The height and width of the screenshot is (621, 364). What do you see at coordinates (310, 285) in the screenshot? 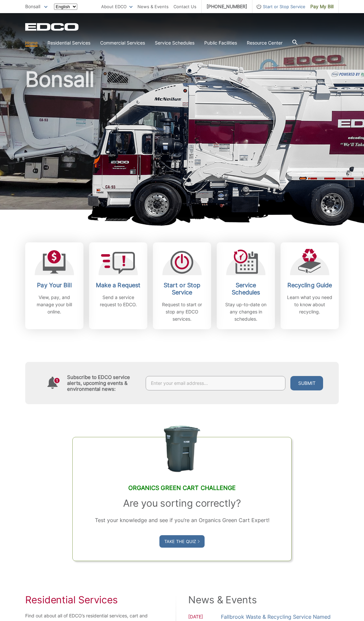
I see `h2: Recycling Guide` at bounding box center [310, 285].